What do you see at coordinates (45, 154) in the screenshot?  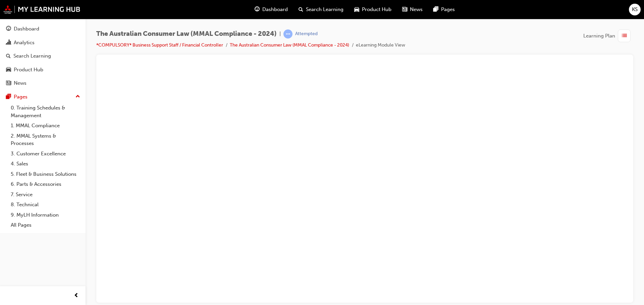 I see `a: 3. Customer Excellence` at bounding box center [45, 154].